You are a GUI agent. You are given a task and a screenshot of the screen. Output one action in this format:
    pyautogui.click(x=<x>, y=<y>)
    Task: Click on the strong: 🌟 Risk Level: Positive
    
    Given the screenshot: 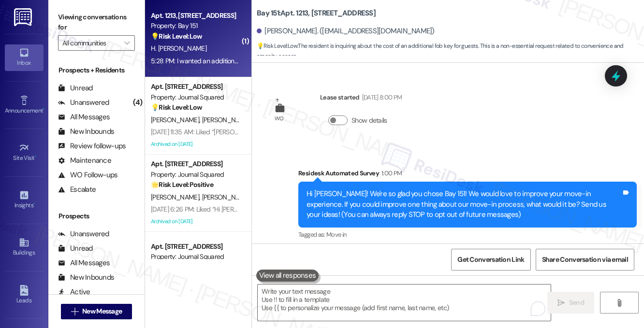 What is the action you would take?
    pyautogui.click(x=182, y=185)
    